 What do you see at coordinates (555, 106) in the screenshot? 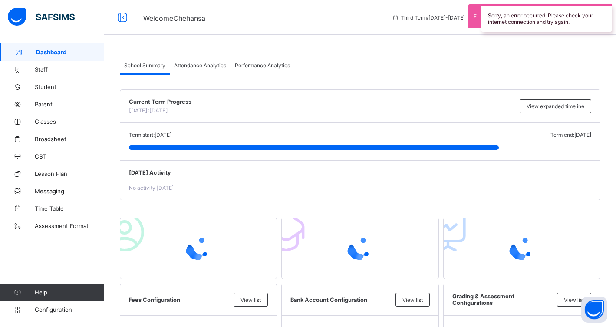
I see `span: View expanded timeline` at bounding box center [555, 106].